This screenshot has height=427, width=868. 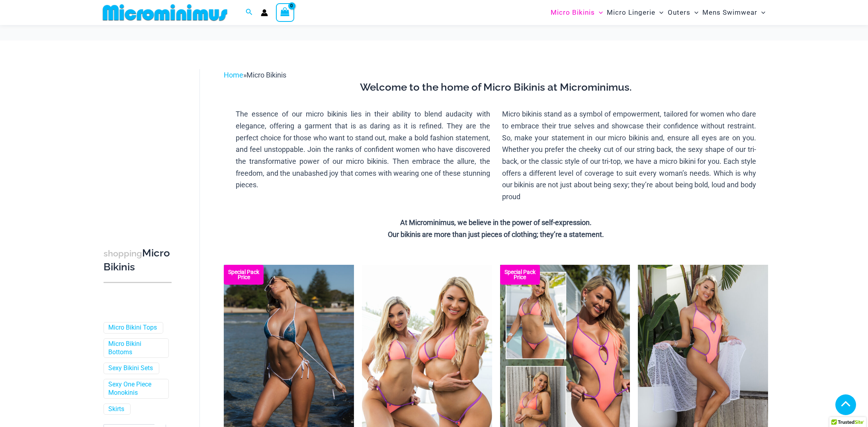 I want to click on a: Micro BikinisMenu ToggleMenu Toggle, so click(x=576, y=13).